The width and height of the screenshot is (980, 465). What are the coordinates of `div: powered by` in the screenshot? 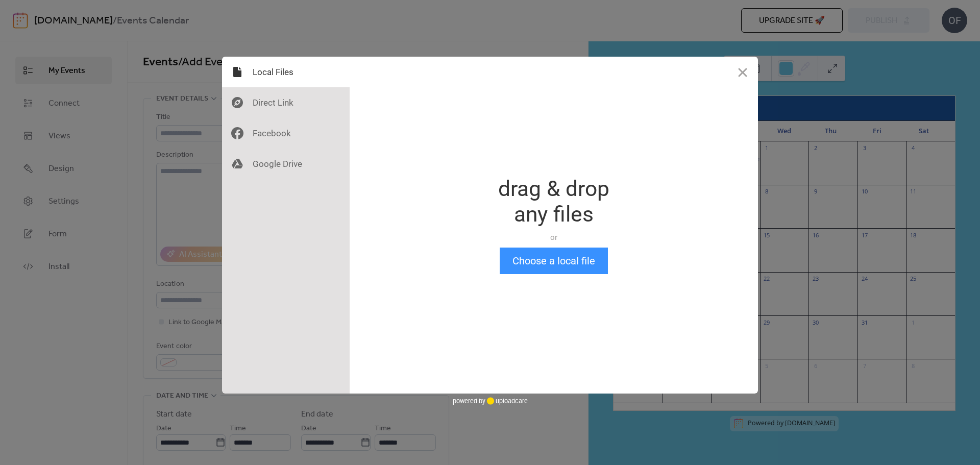 It's located at (490, 401).